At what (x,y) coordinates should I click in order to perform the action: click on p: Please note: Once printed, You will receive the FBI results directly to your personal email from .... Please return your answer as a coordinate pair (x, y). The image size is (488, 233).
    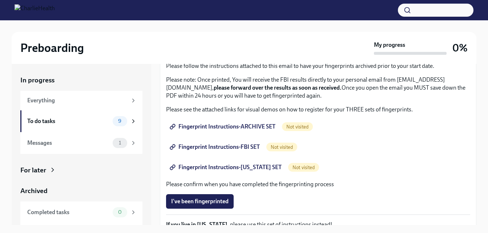
    Looking at the image, I should click on (318, 88).